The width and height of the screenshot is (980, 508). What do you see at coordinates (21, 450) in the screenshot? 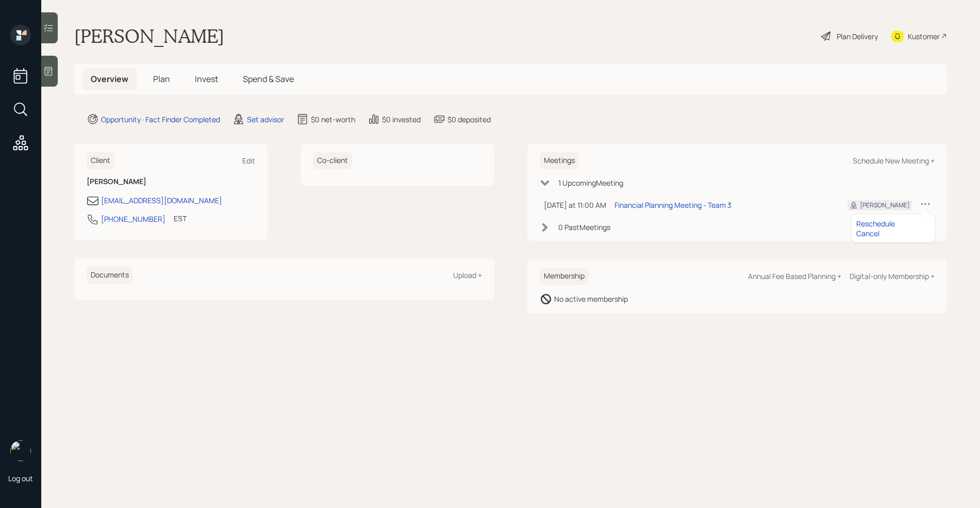
I see `img: retirable_logo.png` at bounding box center [21, 450].